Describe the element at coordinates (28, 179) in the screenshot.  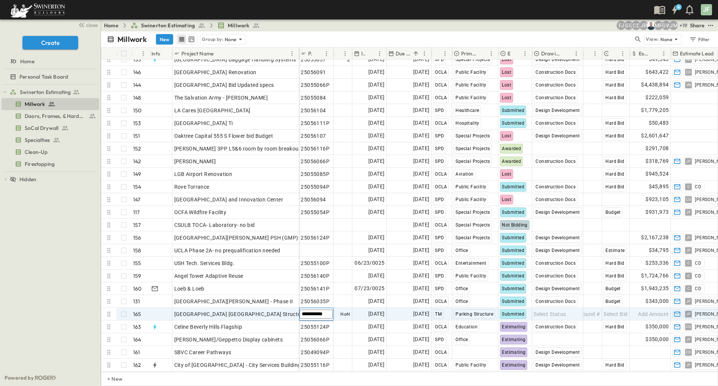
I see `span: Hidden` at that location.